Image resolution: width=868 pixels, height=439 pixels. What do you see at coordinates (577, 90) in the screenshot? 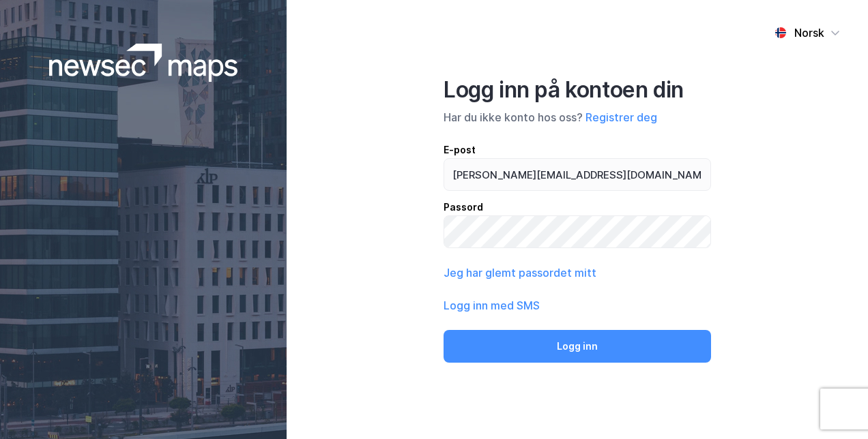
I see `div: Logg inn på kontoen din` at bounding box center [577, 90].